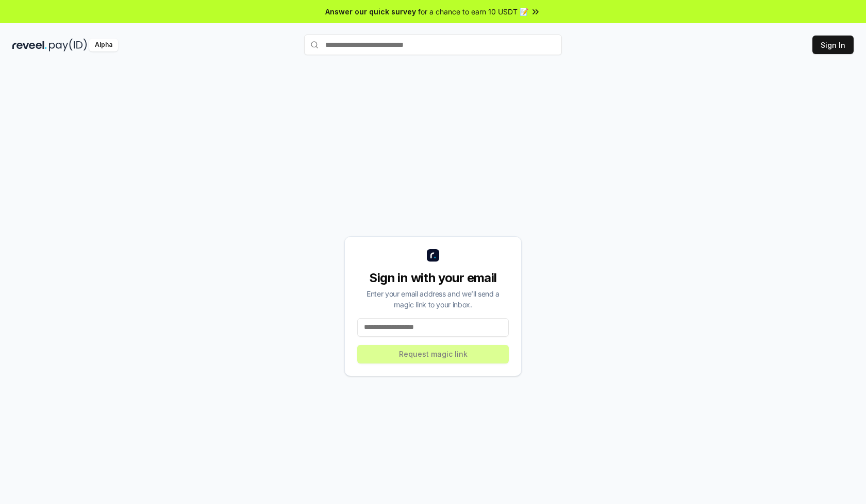  I want to click on button: Sign In, so click(833, 45).